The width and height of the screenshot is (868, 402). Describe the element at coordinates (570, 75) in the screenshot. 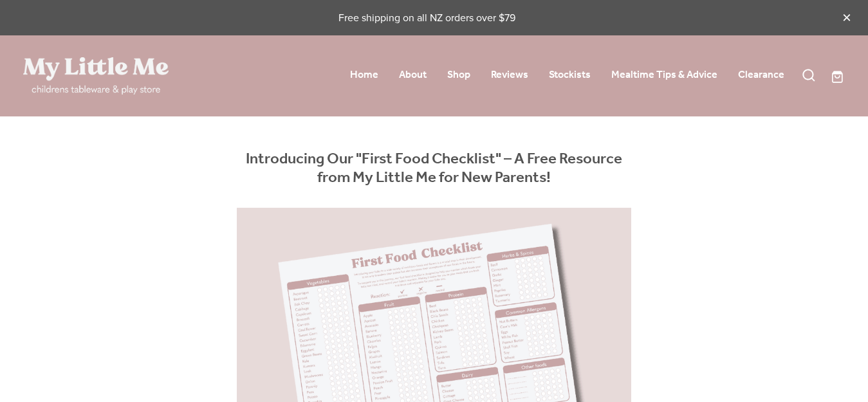

I see `a: Stockists` at that location.